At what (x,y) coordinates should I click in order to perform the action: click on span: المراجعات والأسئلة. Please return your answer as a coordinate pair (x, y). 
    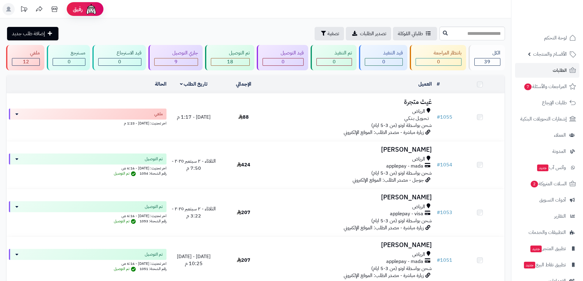
    Looking at the image, I should click on (545, 87).